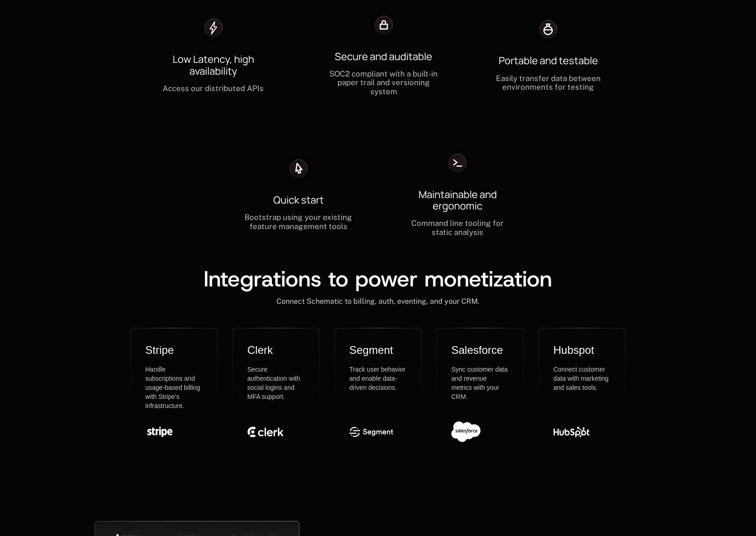 This screenshot has height=536, width=756. I want to click on div: Easily transfer data between environments for testing, so click(548, 83).